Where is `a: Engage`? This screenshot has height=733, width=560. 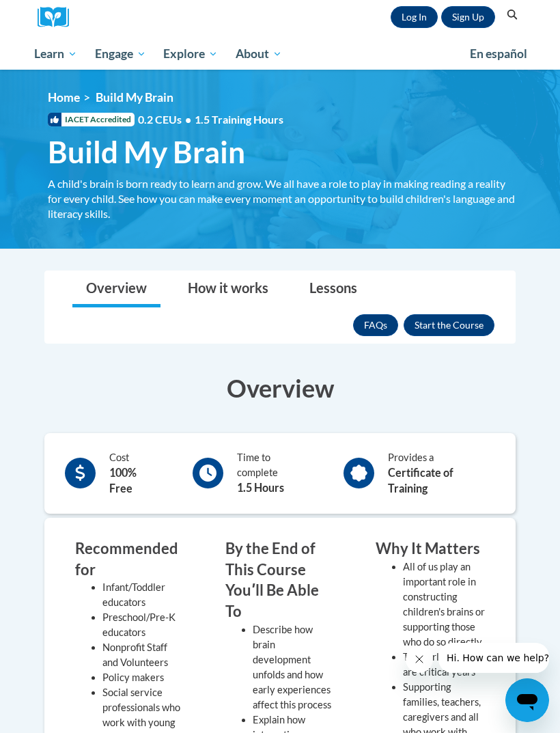 a: Engage is located at coordinates (120, 54).